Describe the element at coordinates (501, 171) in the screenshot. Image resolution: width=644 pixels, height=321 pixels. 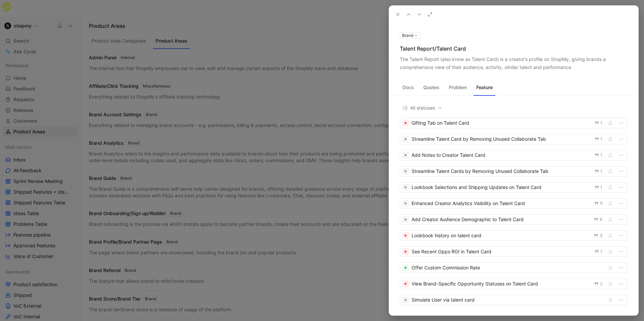
I see `div: Streamline Talent Cards by Removing Unused Collaborate Tab` at that location.